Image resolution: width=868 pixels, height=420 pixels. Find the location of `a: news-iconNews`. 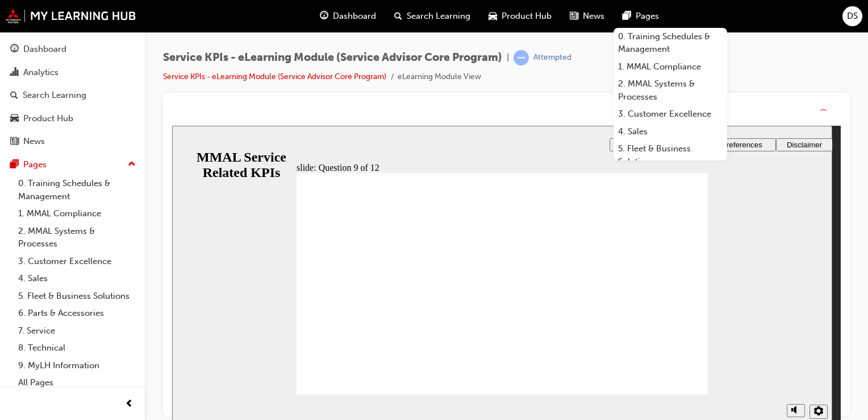

a: news-iconNews is located at coordinates (587, 16).